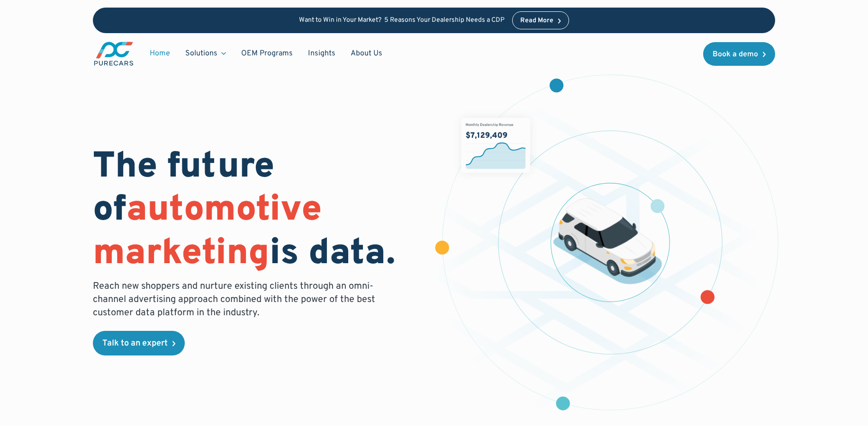 The height and width of the screenshot is (426, 868). Describe the element at coordinates (135, 344) in the screenshot. I see `div: Talk to an expert` at that location.